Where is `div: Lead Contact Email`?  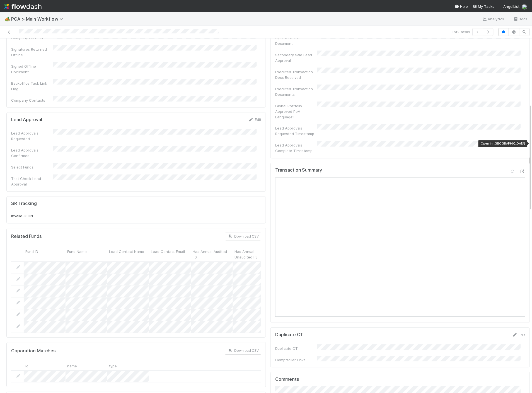 div: Lead Contact Email is located at coordinates (170, 255).